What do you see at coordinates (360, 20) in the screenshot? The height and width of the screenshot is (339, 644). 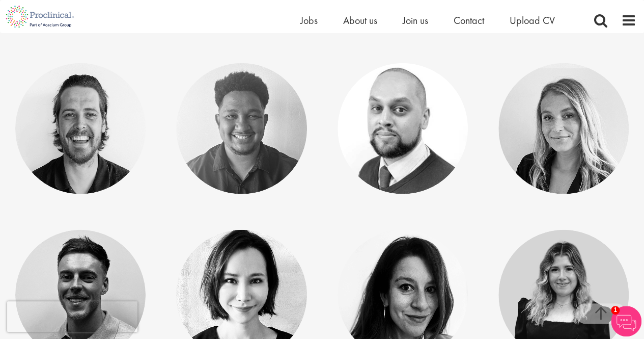 I see `span: About us` at bounding box center [360, 20].